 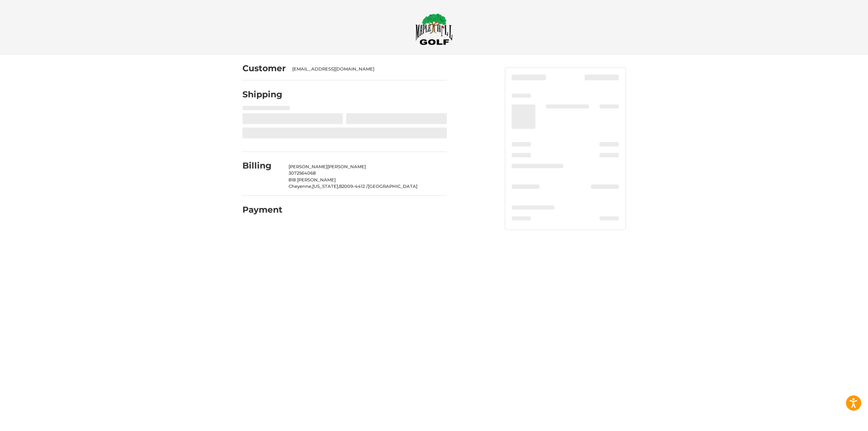 I want to click on h2: Shipping, so click(x=263, y=94).